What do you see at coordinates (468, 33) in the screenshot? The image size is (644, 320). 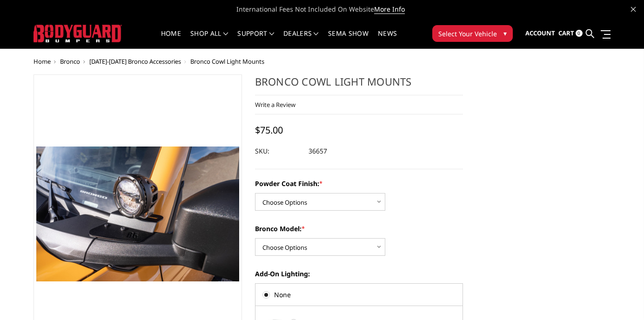 I see `span: Select Your Vehicle` at bounding box center [468, 33].